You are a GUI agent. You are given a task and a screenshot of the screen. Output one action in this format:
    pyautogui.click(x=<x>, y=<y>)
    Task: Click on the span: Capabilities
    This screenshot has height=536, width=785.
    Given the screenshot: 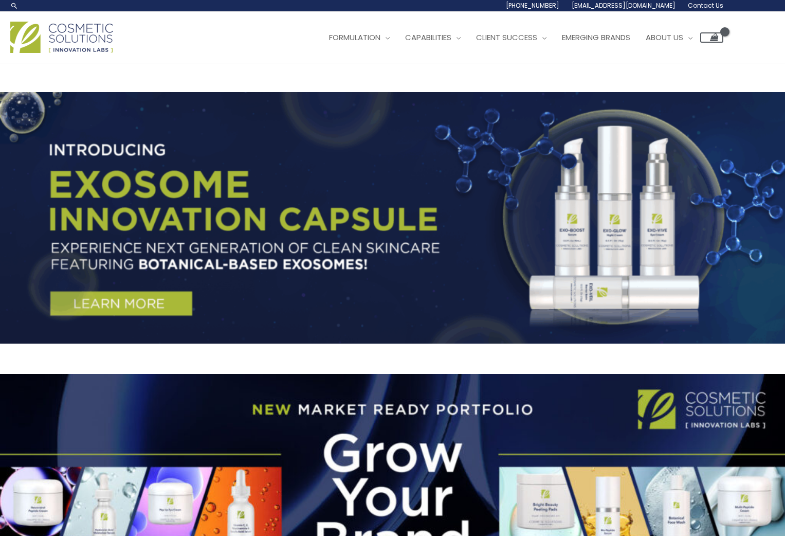 What is the action you would take?
    pyautogui.click(x=428, y=37)
    